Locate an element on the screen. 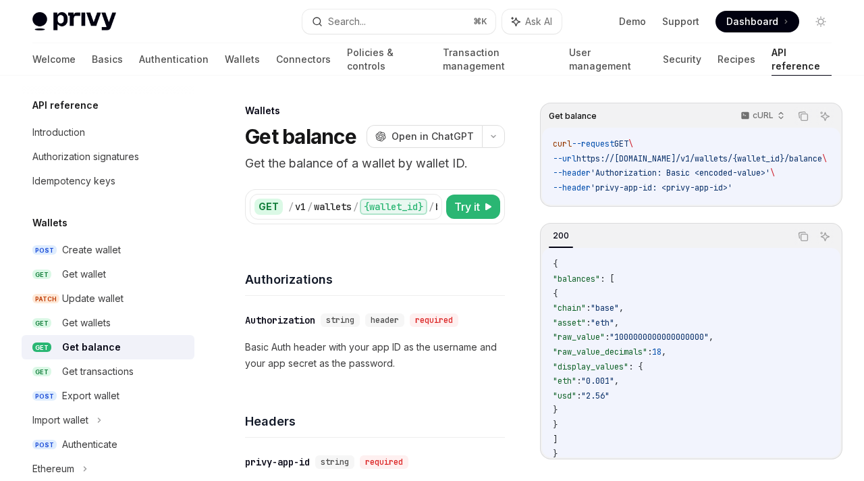  h5: Wallets is located at coordinates (50, 223).